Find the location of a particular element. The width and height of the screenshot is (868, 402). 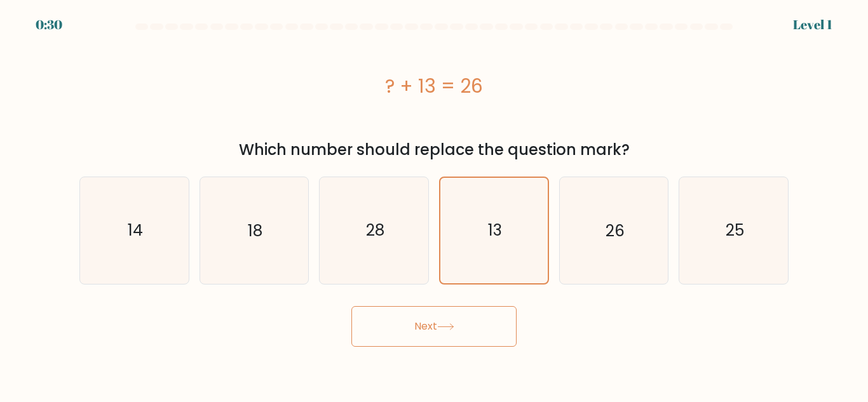

text: 25 is located at coordinates (734, 230).